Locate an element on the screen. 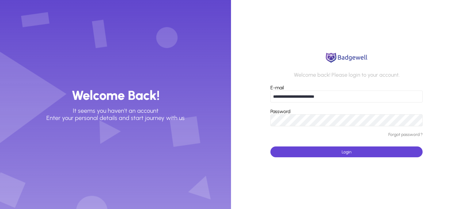  button: Login is located at coordinates (346, 152).